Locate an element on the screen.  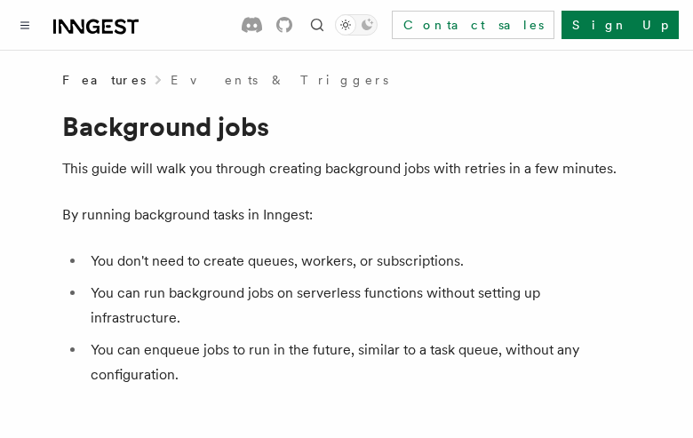
p: This guide will walk you through creating background jobs with retries in a few minutes. is located at coordinates (346, 169).